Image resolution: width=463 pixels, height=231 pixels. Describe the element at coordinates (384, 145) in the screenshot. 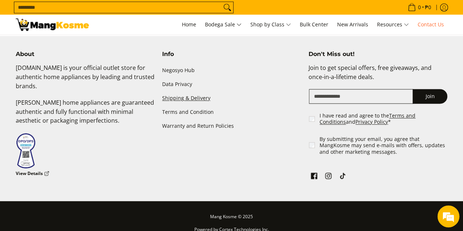

I see `label: By submitting your email, you agree that MangKosme may send e-mails with offers, updates and othe...` at that location.